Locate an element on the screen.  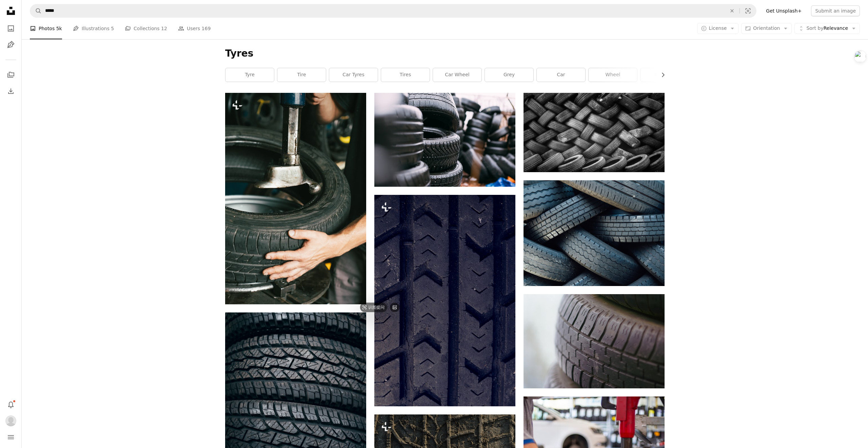
button: Clear is located at coordinates (732, 11).